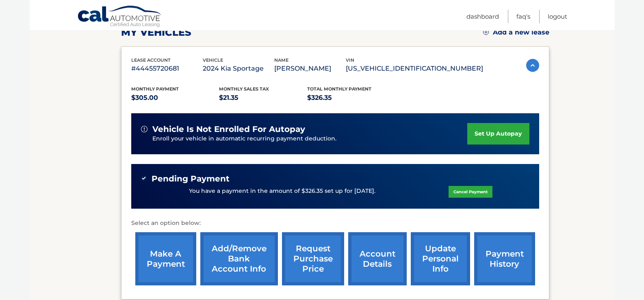 The height and width of the screenshot is (300, 644). Describe the element at coordinates (313, 259) in the screenshot. I see `a: request purchase price` at that location.